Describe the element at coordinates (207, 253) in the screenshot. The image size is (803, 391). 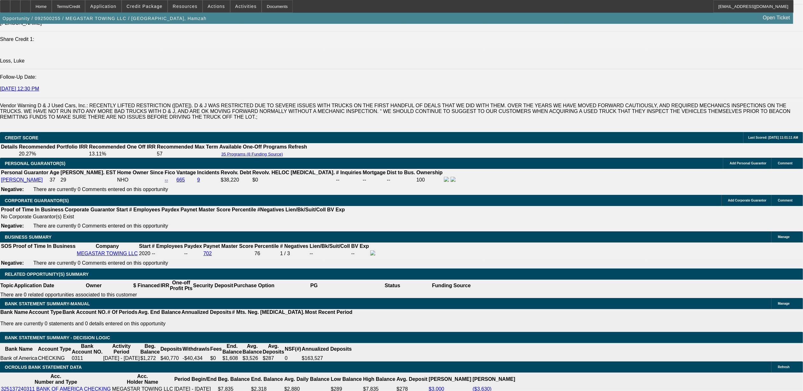
I see `a: 702` at that location.